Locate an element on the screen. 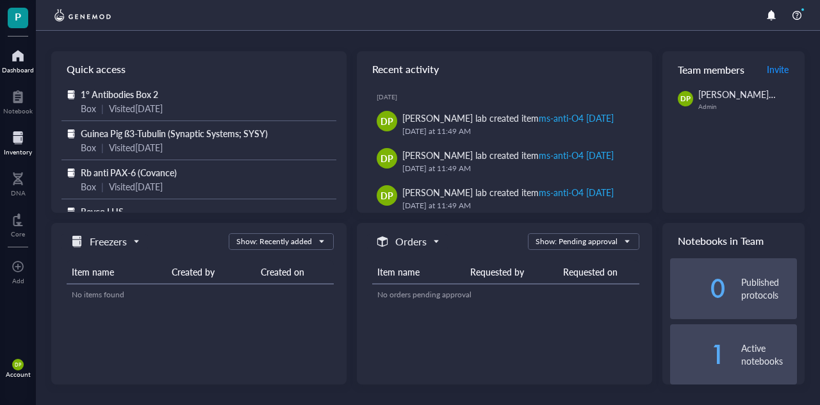 The width and height of the screenshot is (820, 405). img: genemod-logo is located at coordinates (83, 15).